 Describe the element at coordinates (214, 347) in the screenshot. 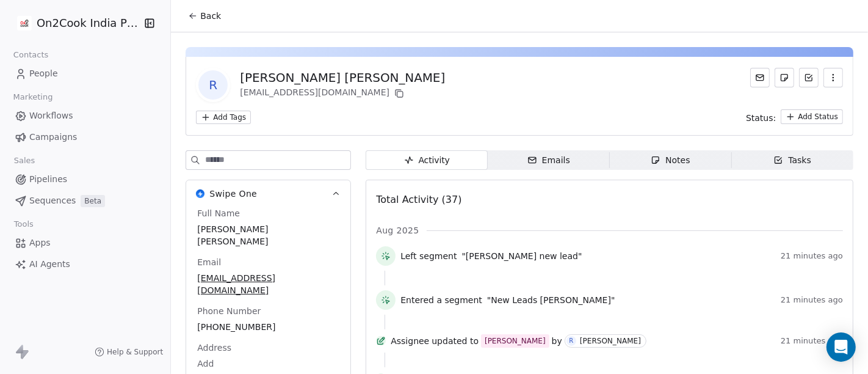

I see `span: Address` at that location.